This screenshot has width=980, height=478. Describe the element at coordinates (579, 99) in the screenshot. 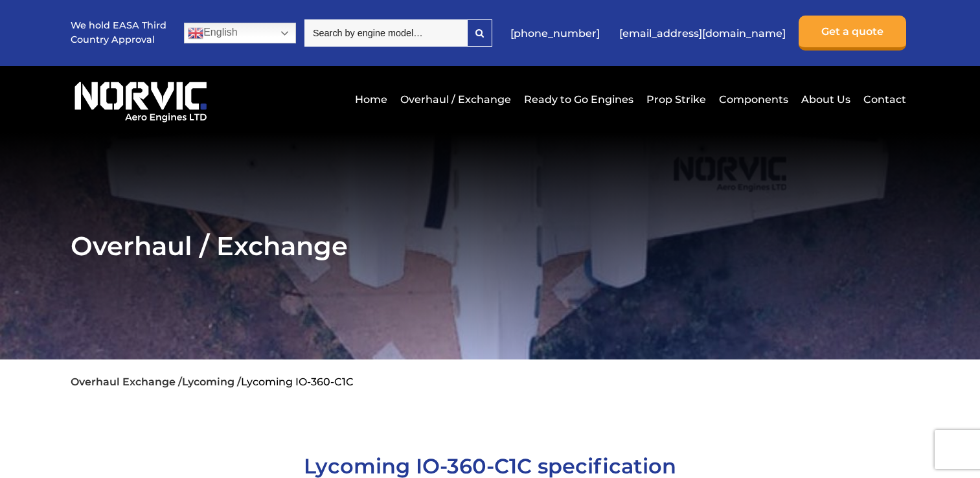

I see `a: Ready to Go Engines` at that location.